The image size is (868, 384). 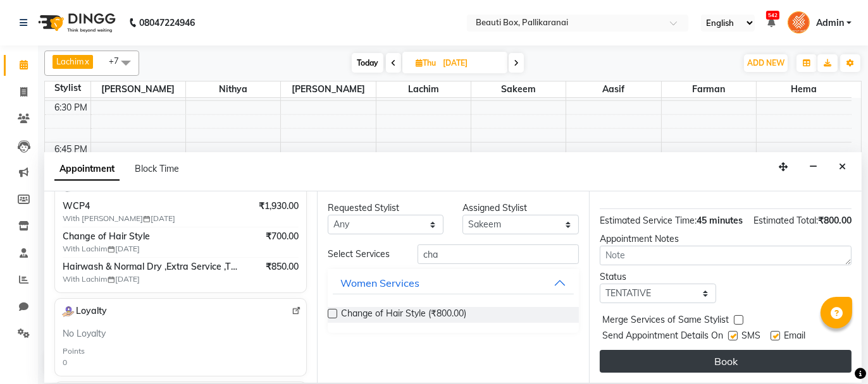 What do you see at coordinates (65, 363) in the screenshot?
I see `div: 0` at bounding box center [65, 363].